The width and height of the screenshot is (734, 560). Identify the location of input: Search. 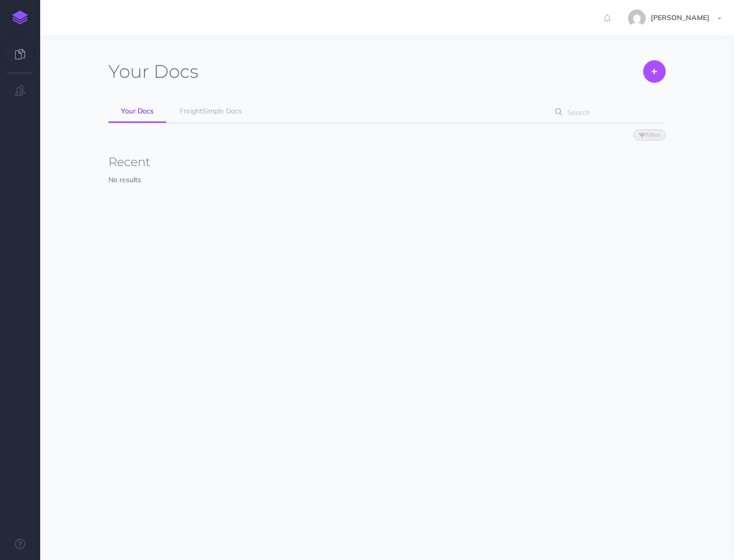
(607, 112).